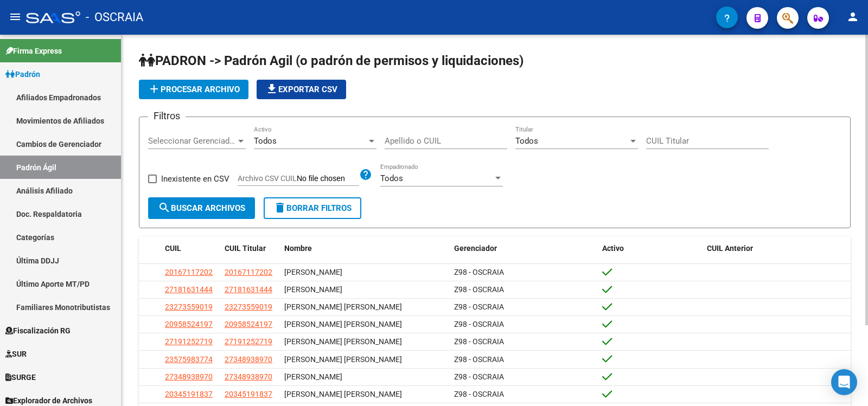 Image resolution: width=868 pixels, height=406 pixels. Describe the element at coordinates (193, 89) in the screenshot. I see `span: Procesar archivo` at that location.